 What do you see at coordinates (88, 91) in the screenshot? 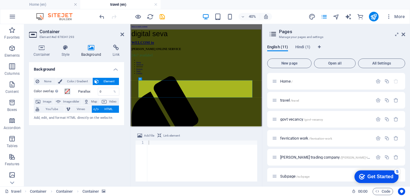
I see `label: Parallax` at bounding box center [88, 91].